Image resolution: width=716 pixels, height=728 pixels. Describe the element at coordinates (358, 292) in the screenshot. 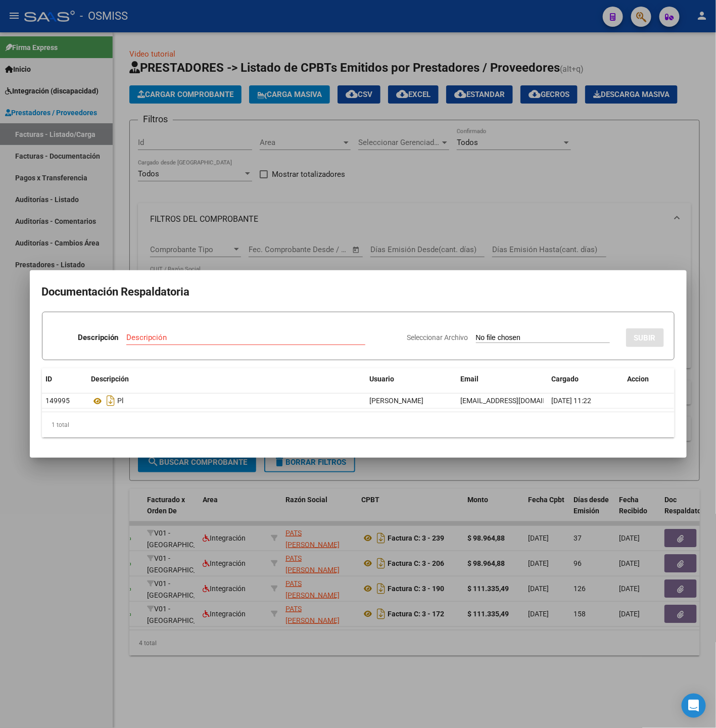

I see `h2: Documentación Respaldatoria` at that location.